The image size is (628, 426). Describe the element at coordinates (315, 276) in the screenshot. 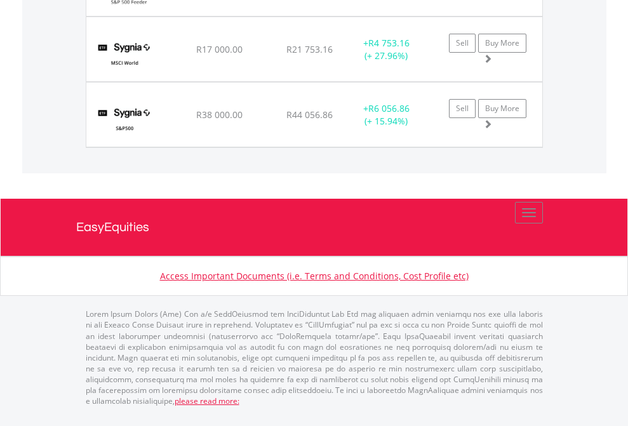

I see `a: Access Important Documents (i.e. Terms and Conditions, Cost Profile etc)` at that location.